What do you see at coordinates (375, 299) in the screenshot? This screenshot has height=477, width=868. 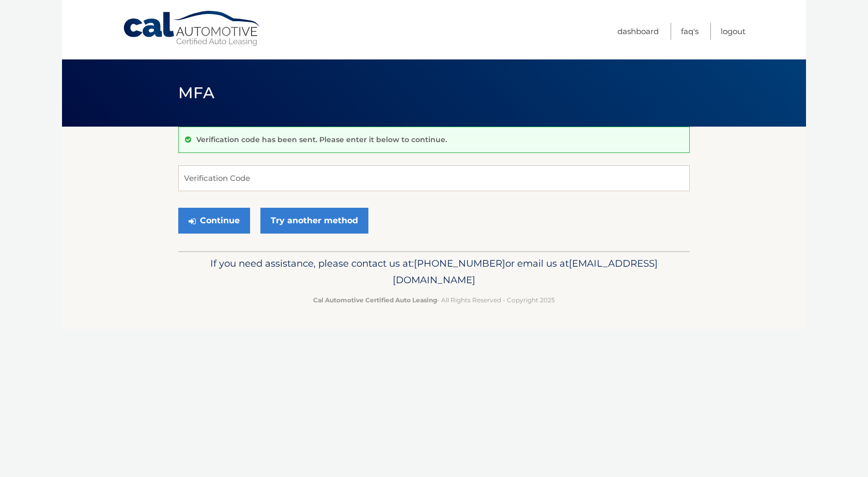 I see `strong: Cal Automotive Certified Auto Leasing` at bounding box center [375, 299].